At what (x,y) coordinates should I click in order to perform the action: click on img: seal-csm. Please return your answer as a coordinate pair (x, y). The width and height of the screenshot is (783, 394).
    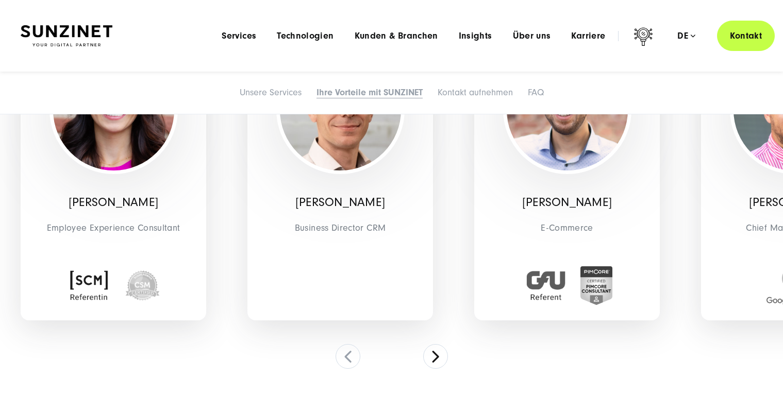
    Looking at the image, I should click on (142, 286).